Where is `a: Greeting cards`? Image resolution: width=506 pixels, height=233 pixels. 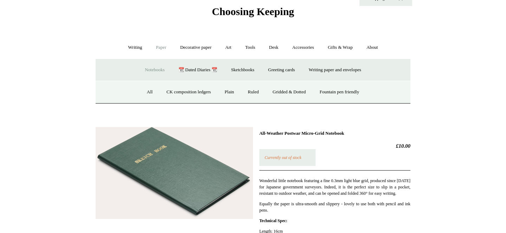
a: Greeting cards is located at coordinates (281, 70).